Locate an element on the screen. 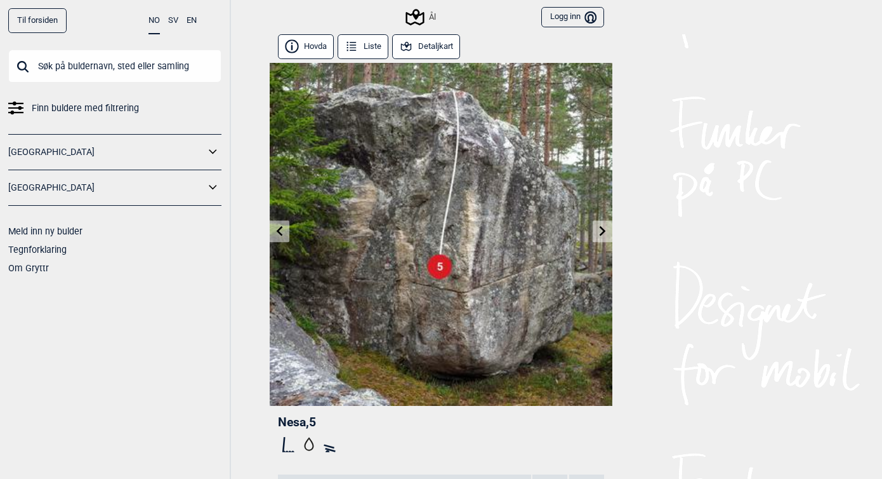 This screenshot has height=479, width=882. span: Nesa , 5 is located at coordinates (297, 422).